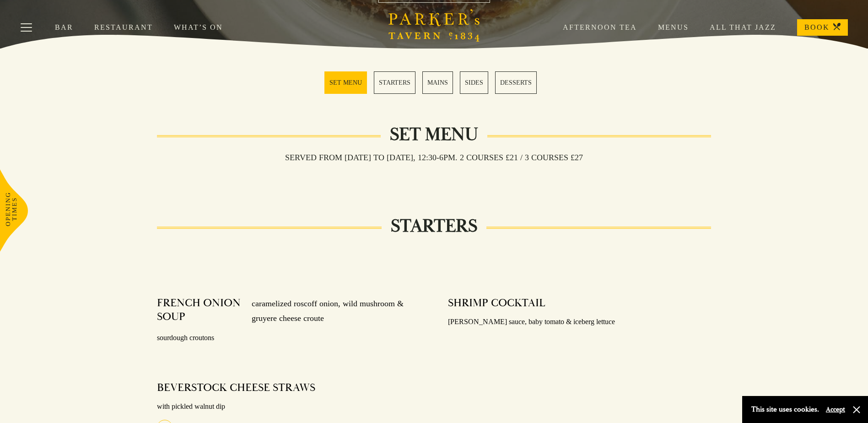 Image resolution: width=868 pixels, height=423 pixels. What do you see at coordinates (474, 82) in the screenshot?
I see `a: 4 / 5` at bounding box center [474, 82].